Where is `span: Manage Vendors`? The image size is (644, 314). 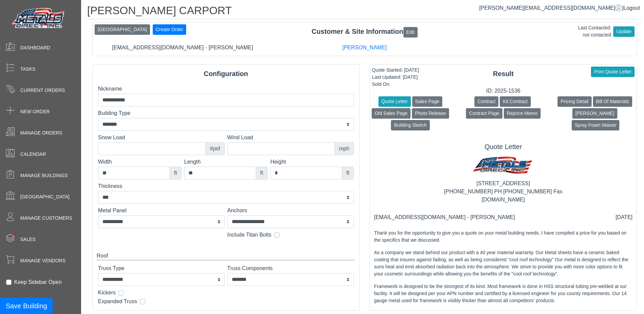 span: Manage Vendors is located at coordinates (43, 260).